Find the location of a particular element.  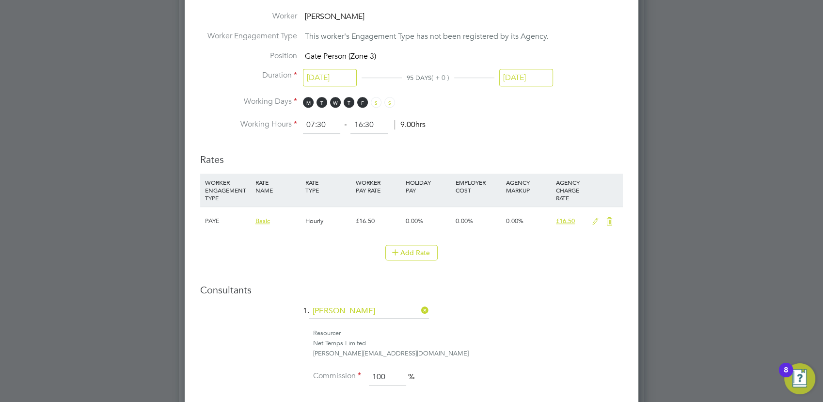

label: Commission is located at coordinates (337, 376).